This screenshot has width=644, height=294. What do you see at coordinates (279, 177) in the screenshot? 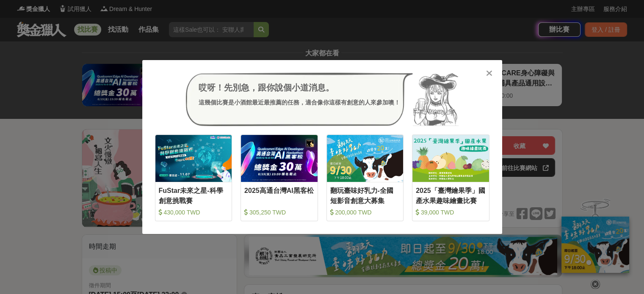
I see `a: Cover Image2025高通台灣AI黑客松 305,250 TWD` at bounding box center [279, 177].